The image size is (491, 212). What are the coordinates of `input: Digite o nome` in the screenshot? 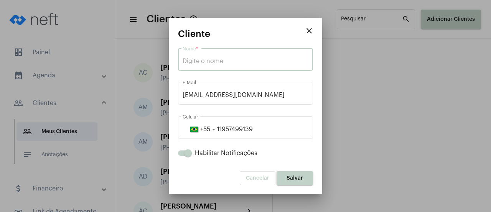 It's located at (246, 61).